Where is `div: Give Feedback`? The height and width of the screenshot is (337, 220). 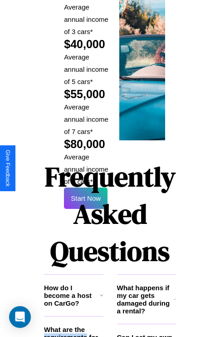
div: Give Feedback is located at coordinates (8, 168).